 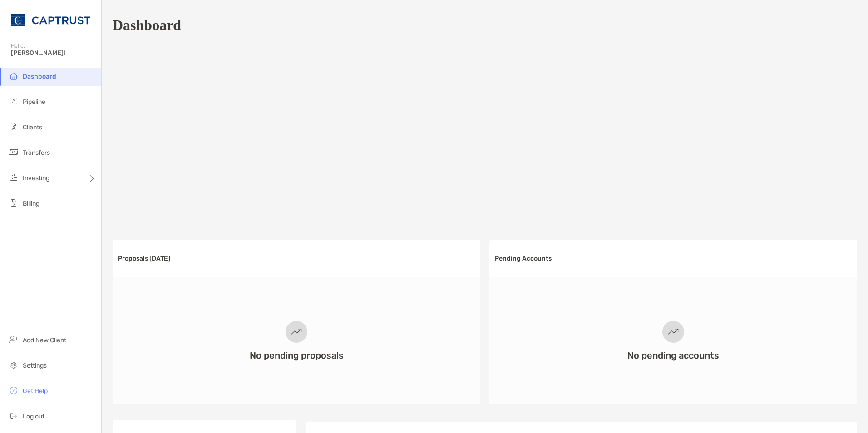 I want to click on img: CAPTRUST Logo, so click(x=50, y=20).